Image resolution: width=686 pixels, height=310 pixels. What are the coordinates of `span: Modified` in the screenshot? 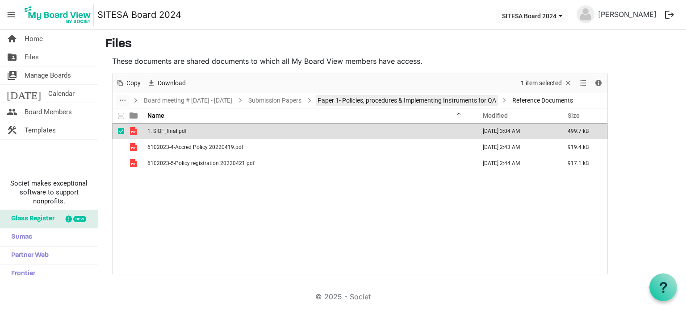 It's located at (495, 116).